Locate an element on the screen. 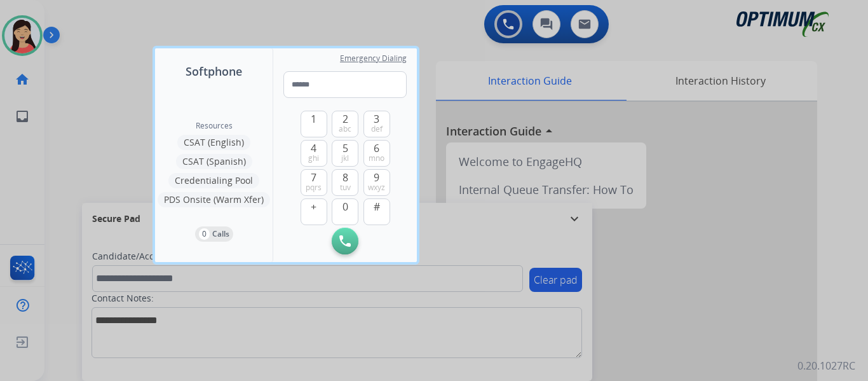 The width and height of the screenshot is (868, 381). span: mno is located at coordinates (377, 158).